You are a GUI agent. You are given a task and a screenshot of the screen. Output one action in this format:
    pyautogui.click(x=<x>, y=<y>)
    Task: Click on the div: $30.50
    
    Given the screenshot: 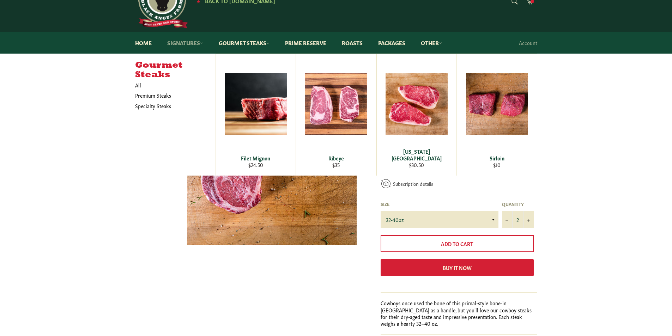 What is the action you would take?
    pyautogui.click(x=416, y=165)
    